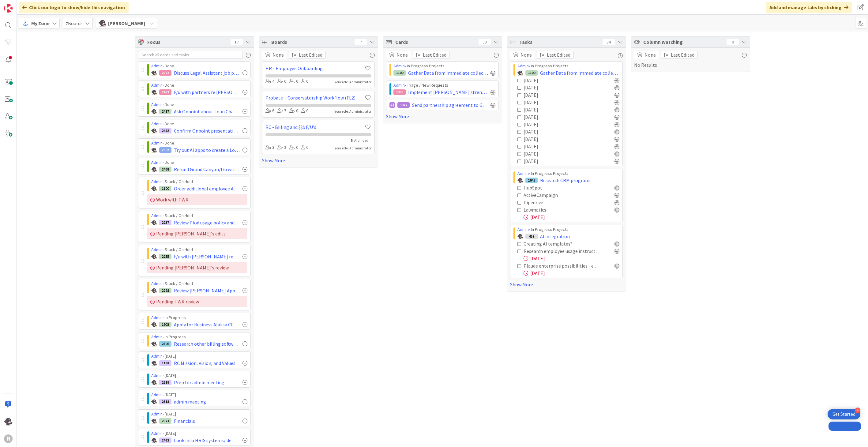 This screenshot has height=447, width=868. I want to click on div: 2521, so click(165, 421).